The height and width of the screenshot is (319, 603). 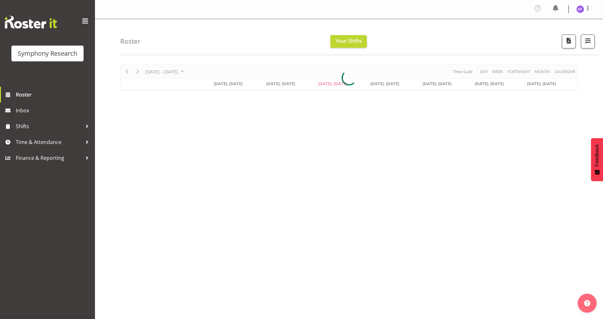 I want to click on img: karrierae-frydenlund1891.jpg, so click(x=580, y=9).